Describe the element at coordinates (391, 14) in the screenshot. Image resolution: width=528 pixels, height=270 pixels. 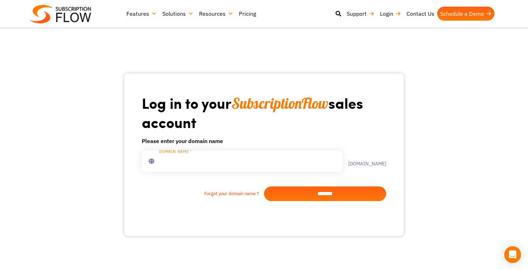
I see `a: Login` at that location.